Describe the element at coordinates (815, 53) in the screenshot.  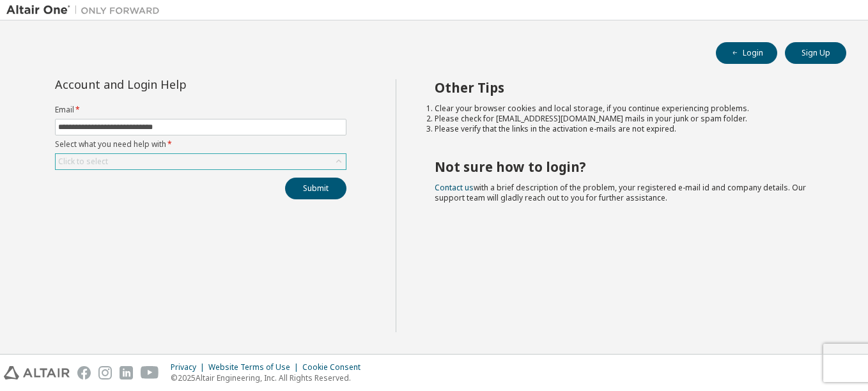
I see `button: Sign Up` at that location.